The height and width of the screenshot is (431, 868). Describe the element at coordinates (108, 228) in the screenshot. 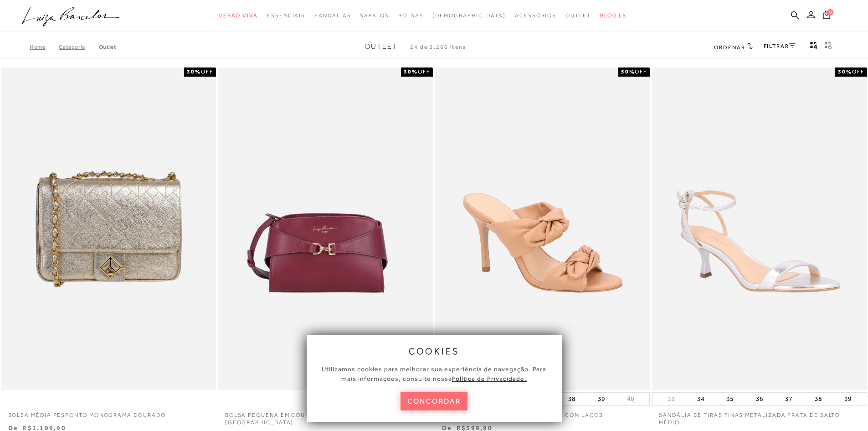

I see `img: Bolsa média pesponto monograma dourado` at that location.